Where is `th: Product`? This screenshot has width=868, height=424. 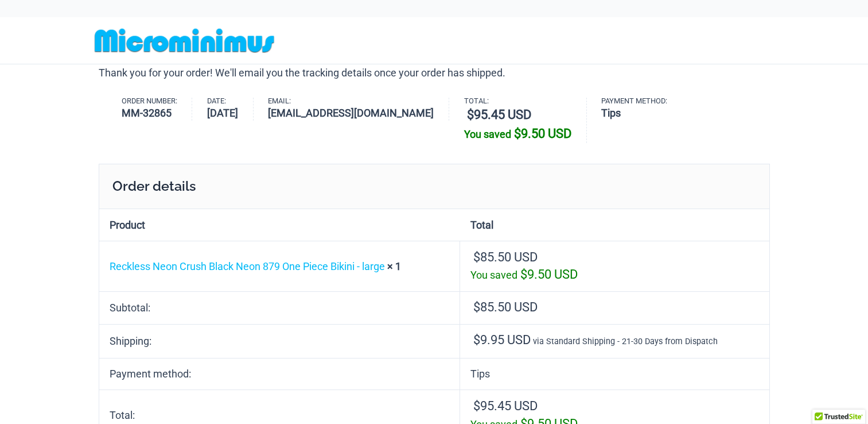
th: Product is located at coordinates (279, 225).